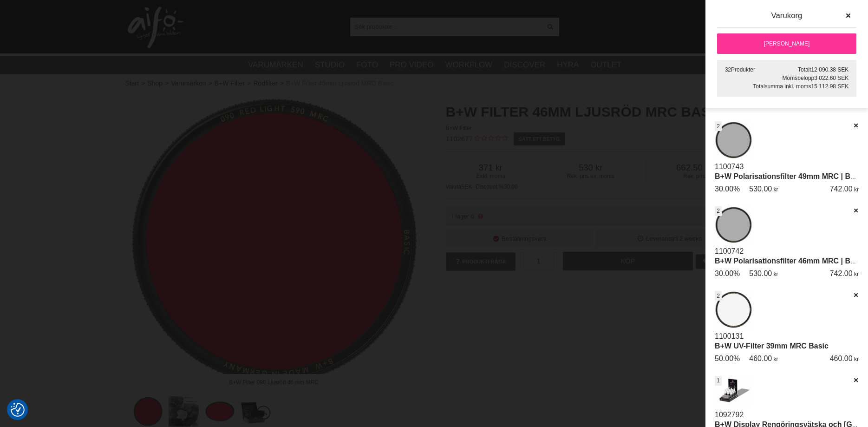 The image size is (868, 427). I want to click on img: B+W Display Rengöringsvätska och Putsduk, so click(733, 391).